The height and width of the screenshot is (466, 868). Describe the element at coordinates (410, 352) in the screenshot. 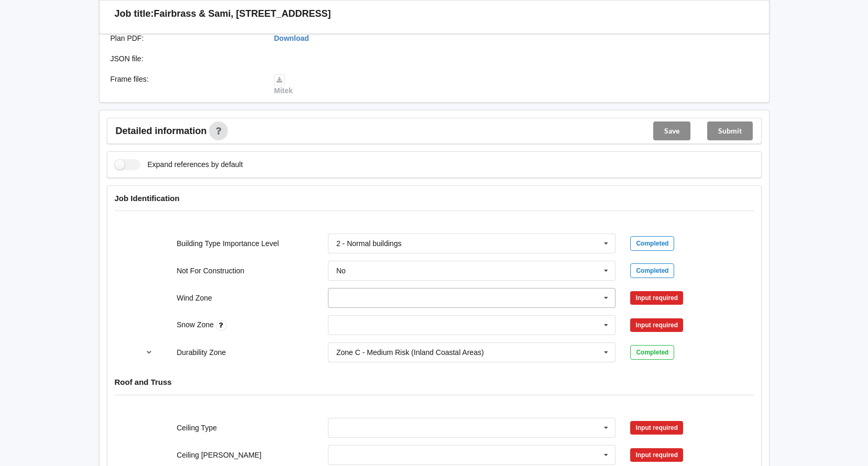

I see `div: Zone C - Medium Risk (Inland Coastal Areas)` at that location.